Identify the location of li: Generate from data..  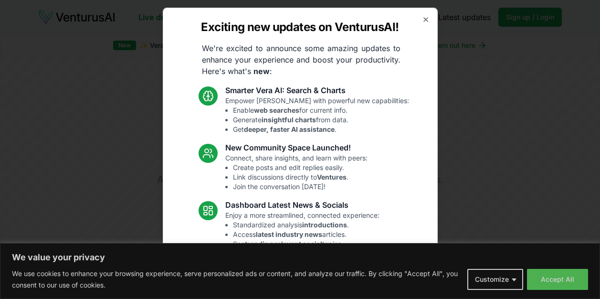
(321, 120).